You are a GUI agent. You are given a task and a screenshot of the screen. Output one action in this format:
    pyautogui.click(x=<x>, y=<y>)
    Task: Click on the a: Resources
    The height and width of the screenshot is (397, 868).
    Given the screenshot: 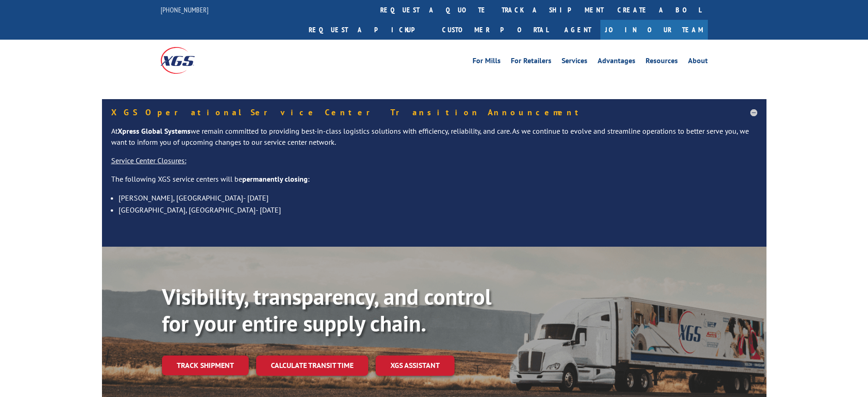 What is the action you would take?
    pyautogui.click(x=662, y=62)
    